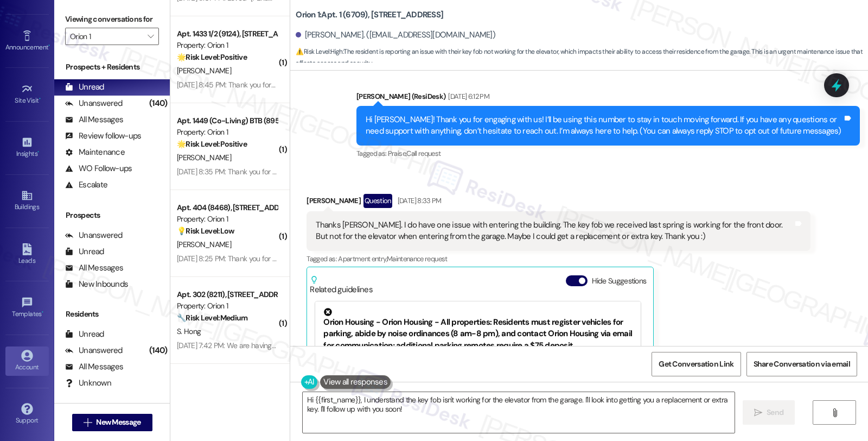 This screenshot has height=441, width=868. What do you see at coordinates (696, 364) in the screenshot?
I see `span: Get Conversation Link` at bounding box center [696, 364].